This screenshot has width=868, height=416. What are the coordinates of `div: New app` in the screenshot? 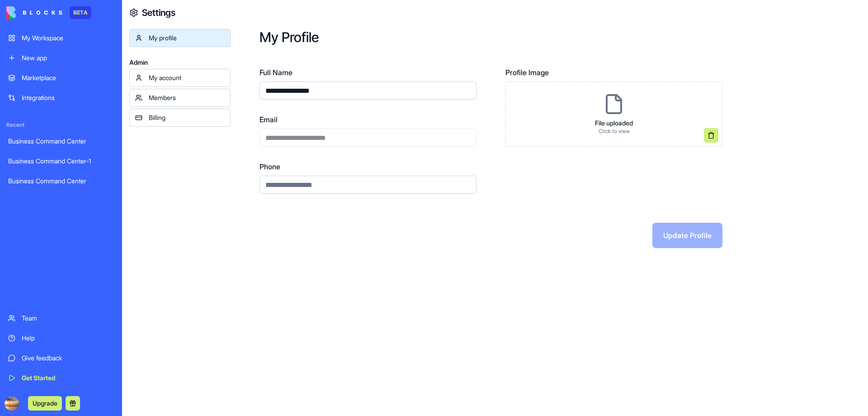 It's located at (68, 58).